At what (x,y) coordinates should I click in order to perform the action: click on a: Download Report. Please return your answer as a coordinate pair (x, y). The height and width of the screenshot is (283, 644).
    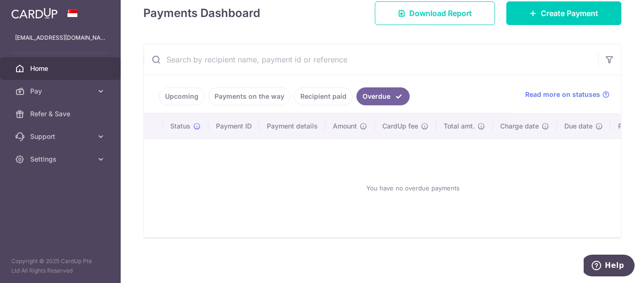
    Looking at the image, I should click on (435, 13).